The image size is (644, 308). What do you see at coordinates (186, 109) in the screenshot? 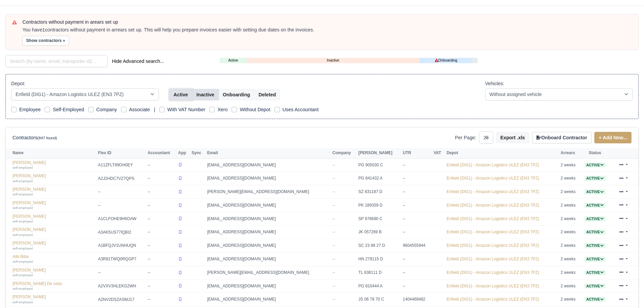
I see `label: With VAT Number` at bounding box center [186, 109].